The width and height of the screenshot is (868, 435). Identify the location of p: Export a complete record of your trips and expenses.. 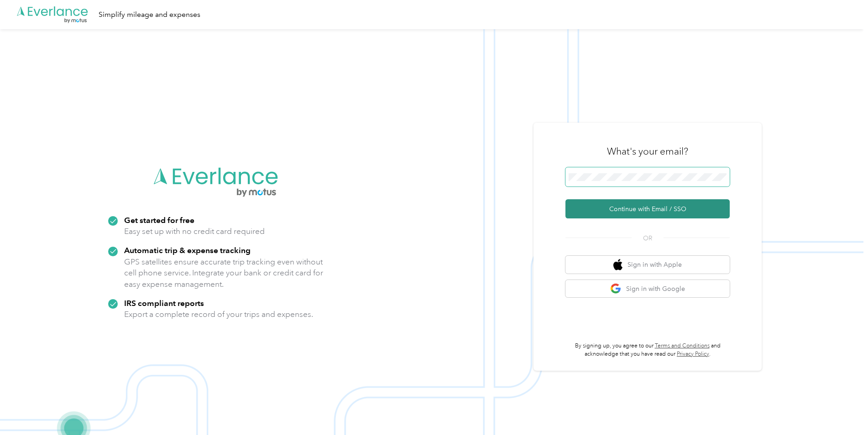
(219, 314).